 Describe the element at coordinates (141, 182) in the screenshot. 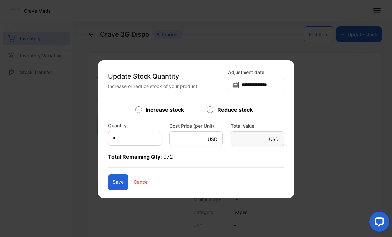

I see `p: Cancel` at that location.